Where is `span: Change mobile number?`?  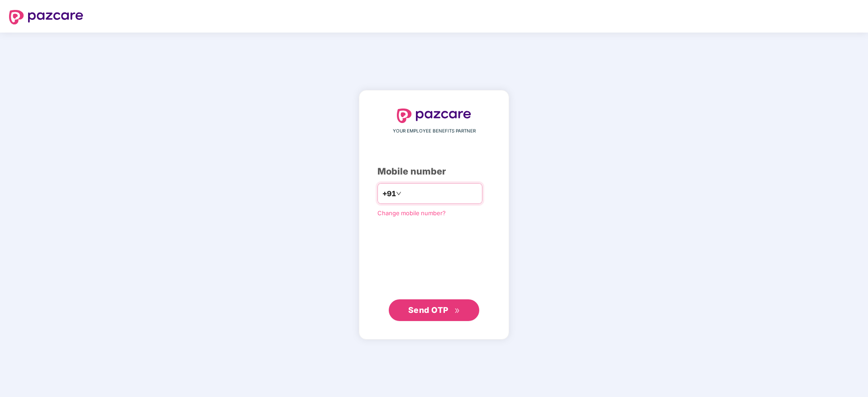 span: Change mobile number? is located at coordinates (411, 213).